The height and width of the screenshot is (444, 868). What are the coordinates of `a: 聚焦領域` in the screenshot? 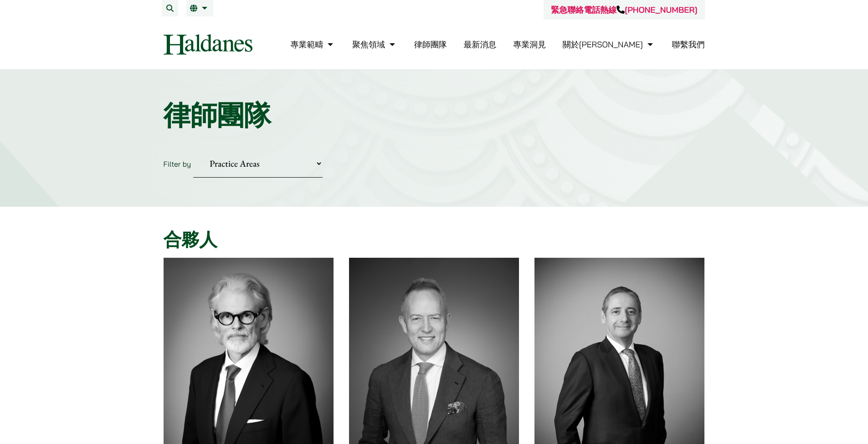 It's located at (375, 44).